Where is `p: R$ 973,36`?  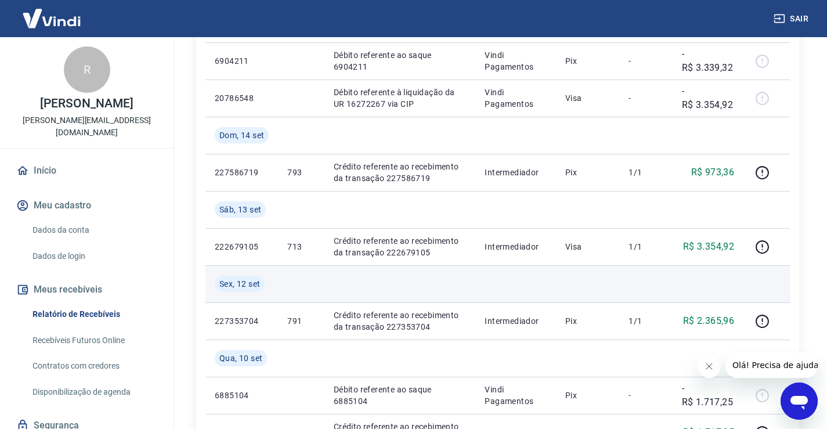
p: R$ 973,36 is located at coordinates (712, 172).